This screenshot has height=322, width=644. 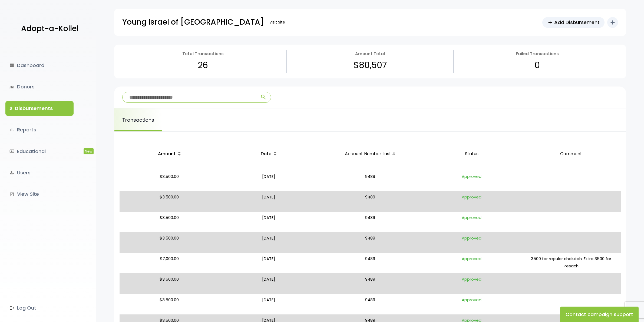 I want to click on a: manage_accountsUsers, so click(x=39, y=172).